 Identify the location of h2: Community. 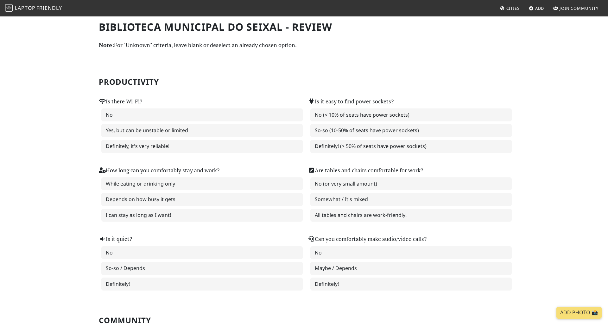
(304, 321).